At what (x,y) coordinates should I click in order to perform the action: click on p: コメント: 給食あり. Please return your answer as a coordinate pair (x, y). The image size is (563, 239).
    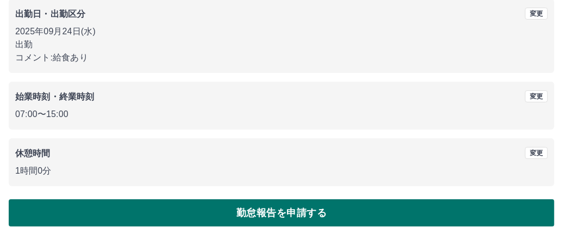
    Looking at the image, I should click on (282, 58).